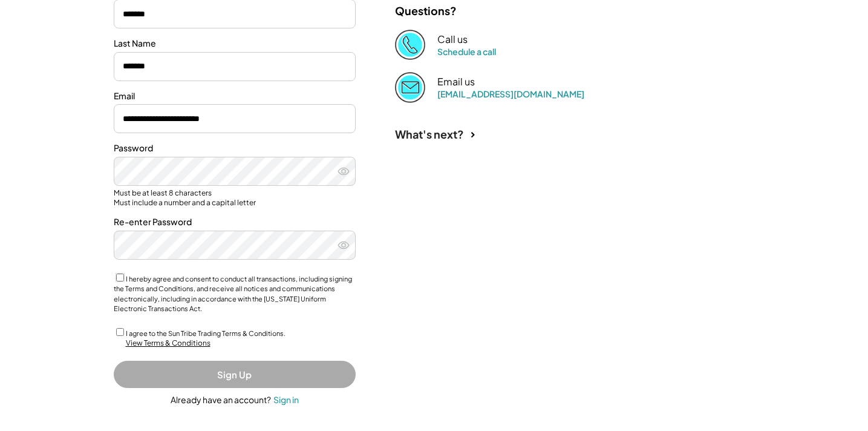 The image size is (868, 431). I want to click on div: What's next?, so click(430, 134).